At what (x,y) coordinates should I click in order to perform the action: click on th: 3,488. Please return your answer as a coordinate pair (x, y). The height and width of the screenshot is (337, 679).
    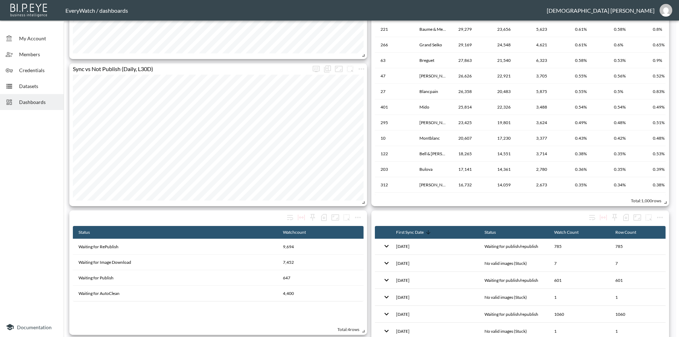
    Looking at the image, I should click on (550, 107).